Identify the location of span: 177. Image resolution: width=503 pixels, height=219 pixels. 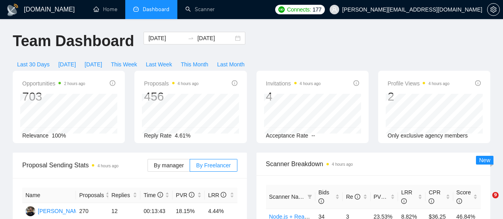
(317, 10).